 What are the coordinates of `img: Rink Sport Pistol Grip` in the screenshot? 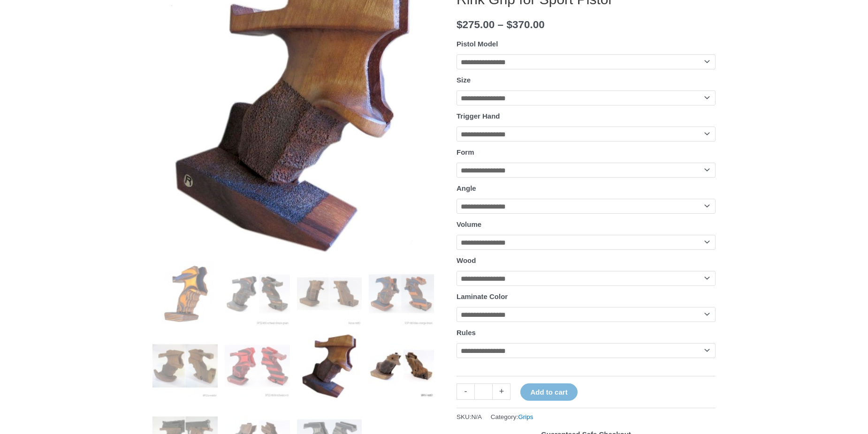 It's located at (401, 366).